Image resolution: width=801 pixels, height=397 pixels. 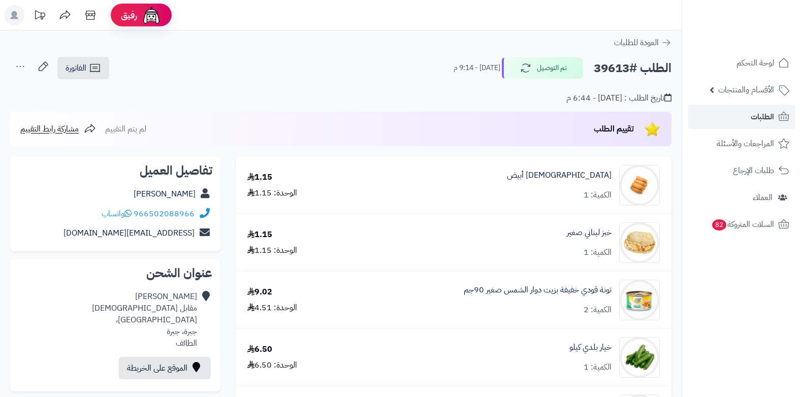 What do you see at coordinates (639, 300) in the screenshot?
I see `img: 1666694326-KtiKppDLS2KbrQWtreOdMv6Cv6ZnW7GaEL8PbQTn-90x90.jpg` at bounding box center [639, 300].